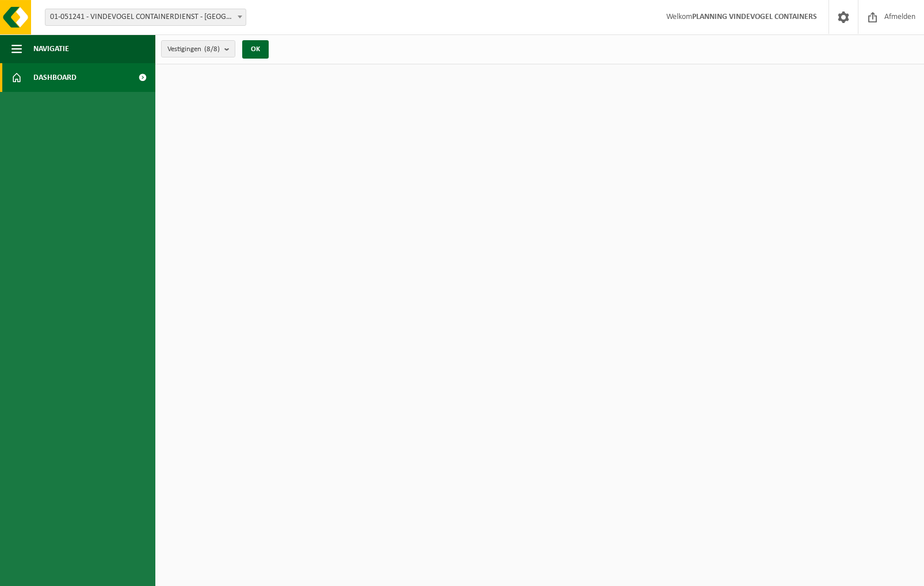 This screenshot has width=924, height=586. Describe the element at coordinates (55, 77) in the screenshot. I see `span: Dashboard` at that location.